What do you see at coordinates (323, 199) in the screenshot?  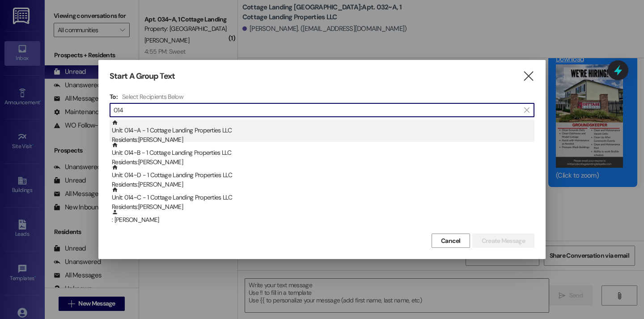 I see `div: Unit: 014~C - 1 Cottage Landing Properties LLC` at bounding box center [323, 199].